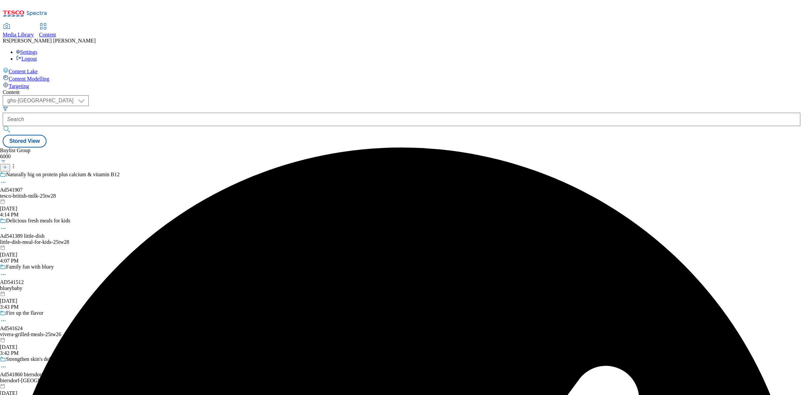 The image size is (803, 395). Describe the element at coordinates (24, 141) in the screenshot. I see `button: Stored View` at that location.